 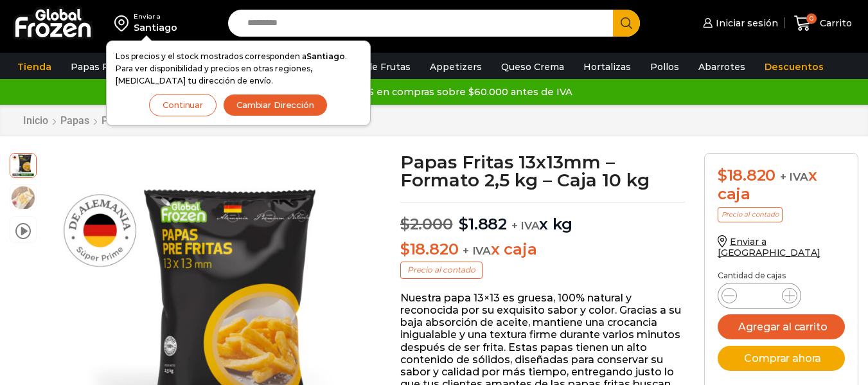 I want to click on p: x kg, so click(x=542, y=218).